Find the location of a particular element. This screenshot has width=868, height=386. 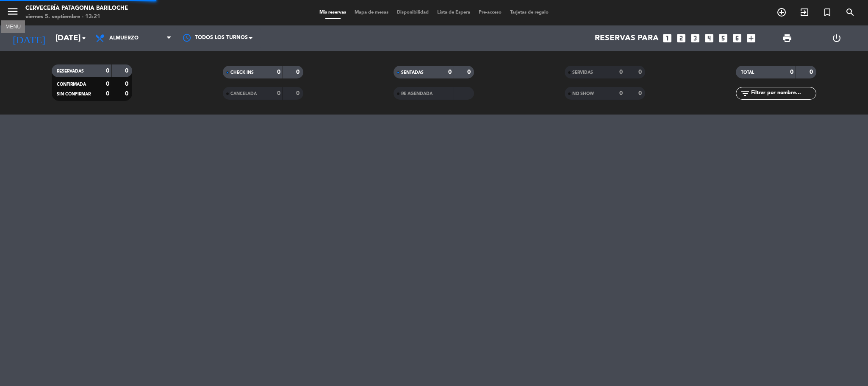

span: Pre-acceso is located at coordinates (490, 12).